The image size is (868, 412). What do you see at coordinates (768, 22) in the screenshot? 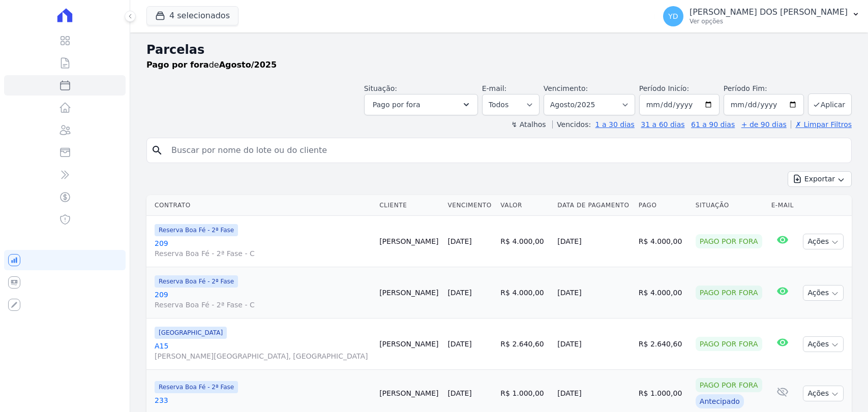
I see `p: Ver opções` at bounding box center [768, 22].